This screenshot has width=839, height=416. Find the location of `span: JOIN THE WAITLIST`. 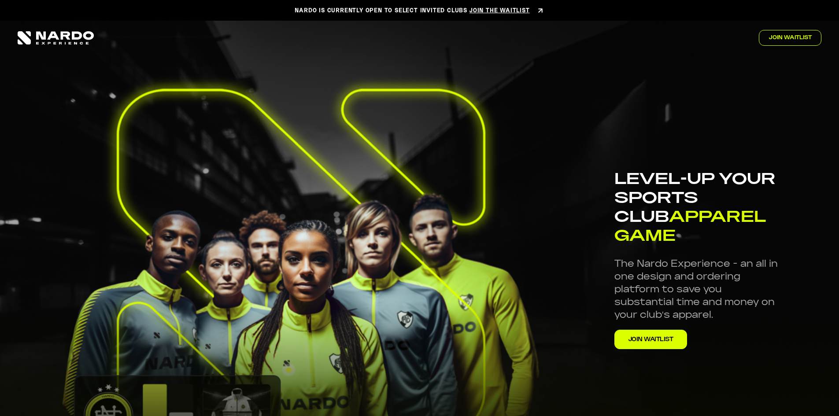

span: JOIN THE WAITLIST is located at coordinates (500, 11).